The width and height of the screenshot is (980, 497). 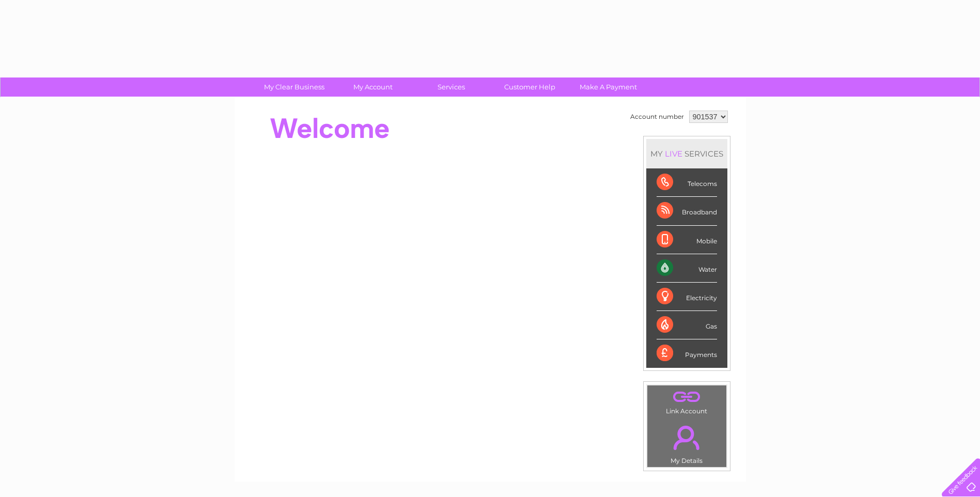 What do you see at coordinates (687, 296) in the screenshot?
I see `div: Electricity` at bounding box center [687, 296].